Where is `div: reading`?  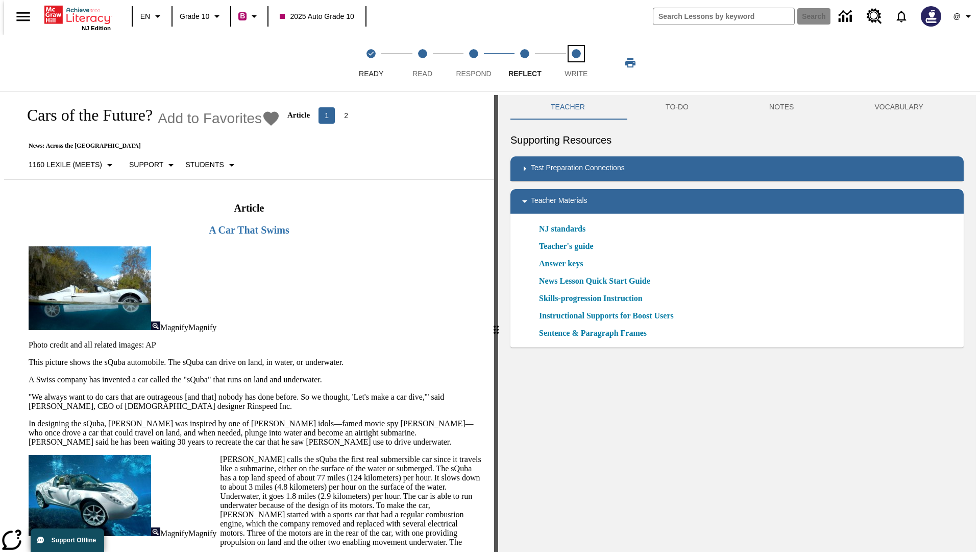 div: reading is located at coordinates (249, 321).